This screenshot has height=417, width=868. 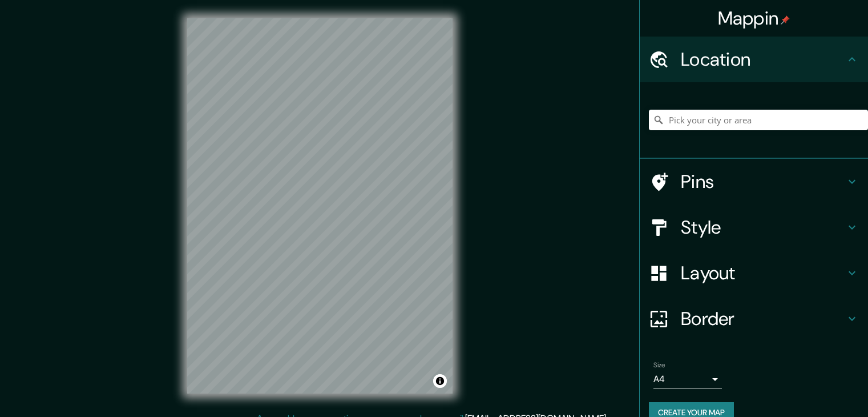 I want to click on div: Style, so click(x=754, y=228).